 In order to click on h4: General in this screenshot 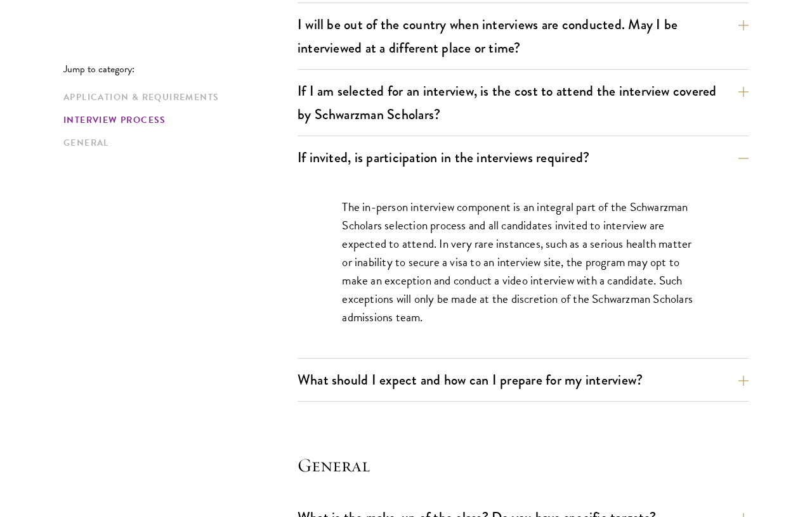, I will do `click(523, 465)`.